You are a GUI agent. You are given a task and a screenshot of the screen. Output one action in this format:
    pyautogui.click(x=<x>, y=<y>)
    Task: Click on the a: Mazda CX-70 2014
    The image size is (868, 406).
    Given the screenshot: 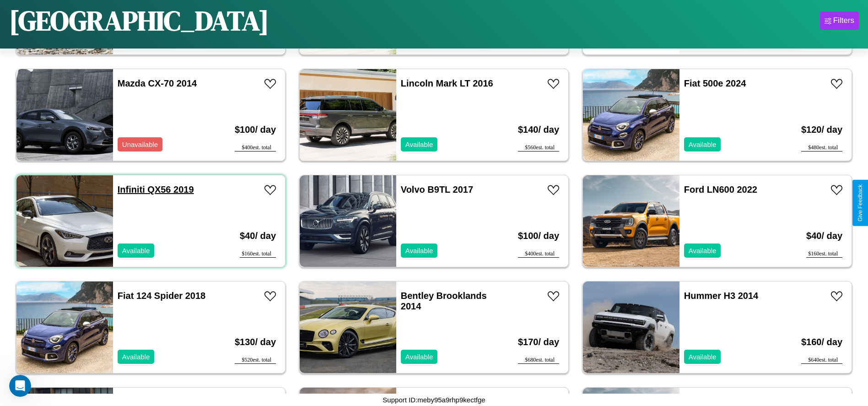 What is the action you would take?
    pyautogui.click(x=157, y=84)
    